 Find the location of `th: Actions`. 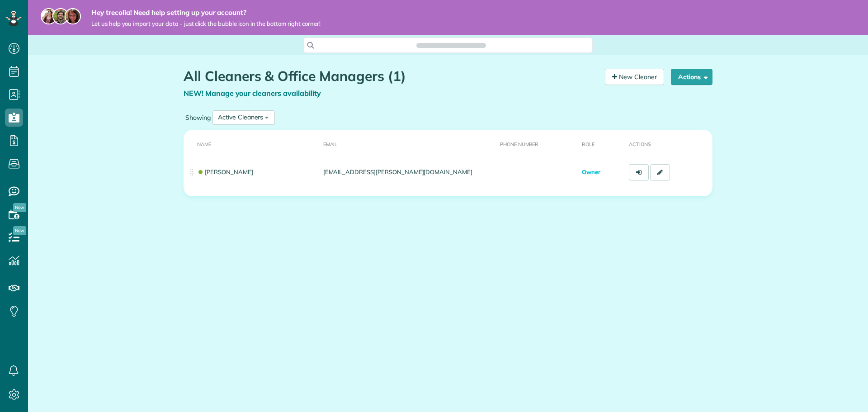

th: Actions is located at coordinates (669, 144).